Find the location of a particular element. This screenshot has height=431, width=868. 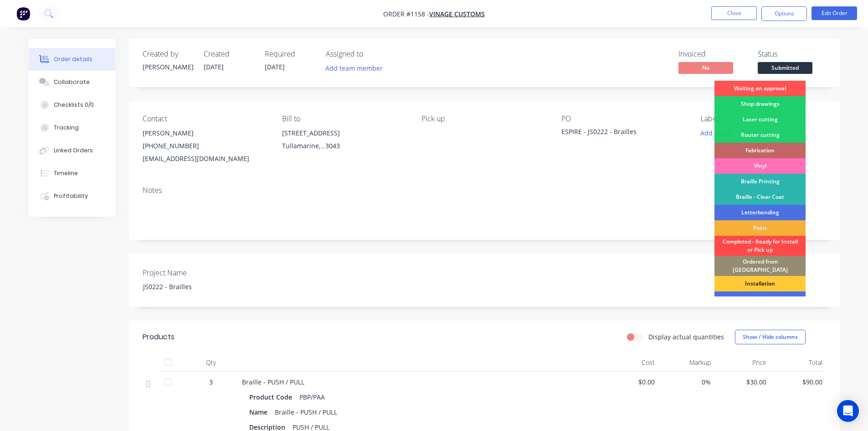

div: Notes is located at coordinates (485, 190).